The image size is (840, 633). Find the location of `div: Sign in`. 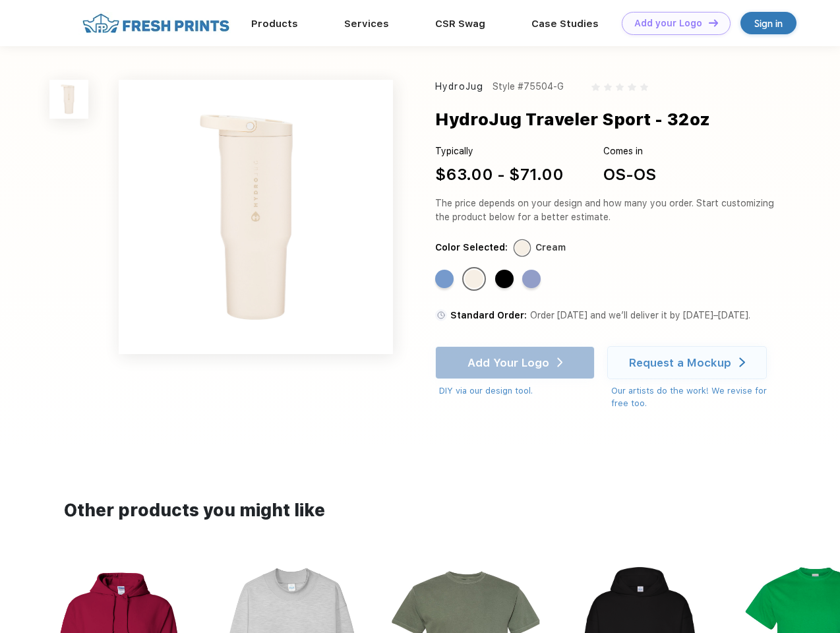

div: Sign in is located at coordinates (768, 23).